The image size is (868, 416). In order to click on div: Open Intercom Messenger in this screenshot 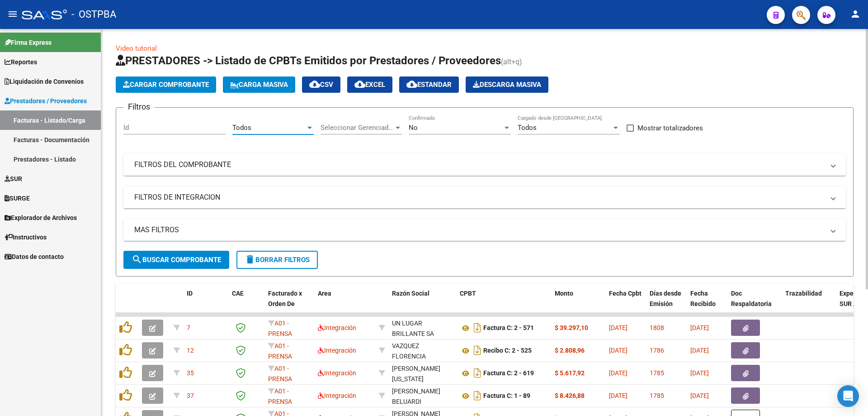, I will do `click(848, 396)`.